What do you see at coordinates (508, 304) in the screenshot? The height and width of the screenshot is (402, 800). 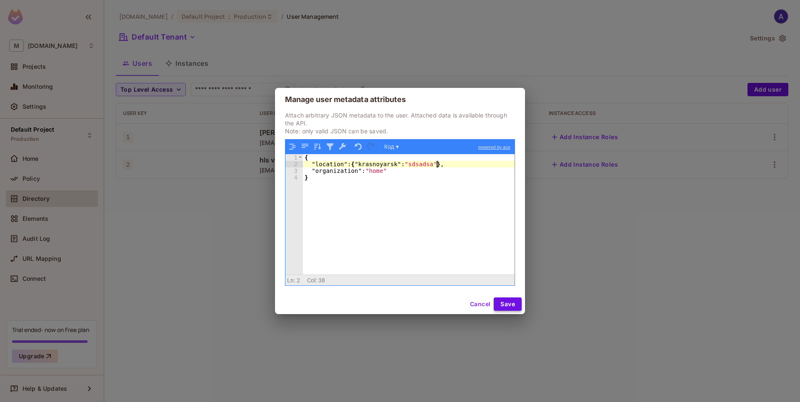 I see `button: Save` at bounding box center [508, 304].